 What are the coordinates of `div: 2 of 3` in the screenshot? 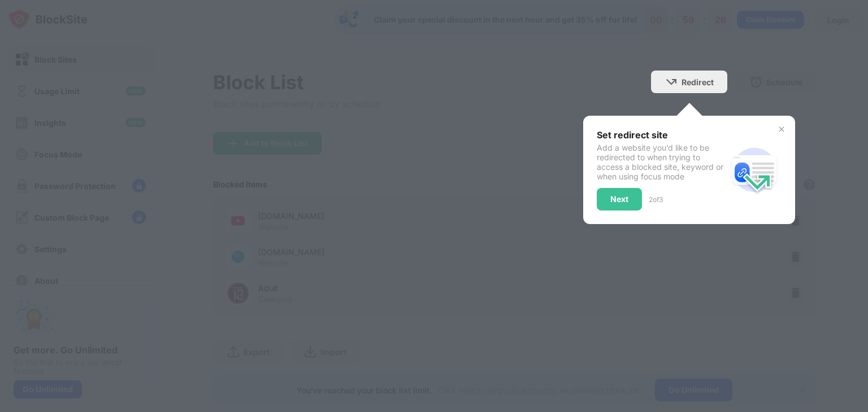 It's located at (656, 199).